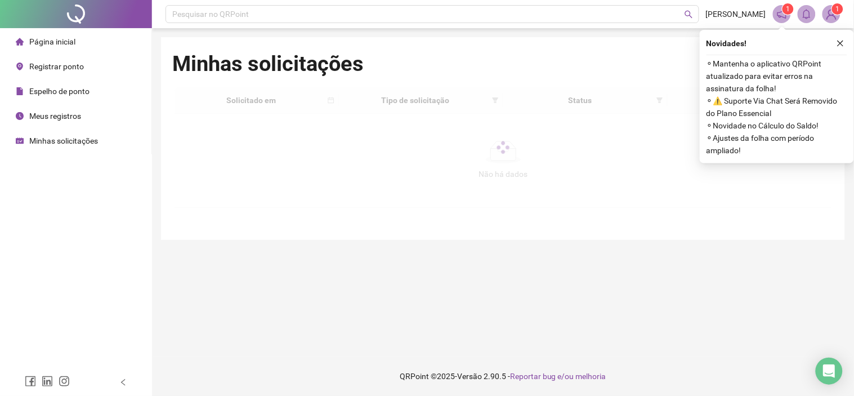  I want to click on span: bell, so click(807, 14).